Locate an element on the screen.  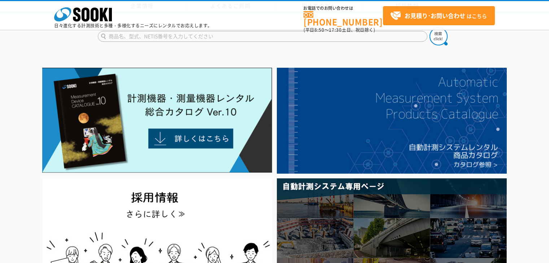
span: 17:30 is located at coordinates (335, 30).